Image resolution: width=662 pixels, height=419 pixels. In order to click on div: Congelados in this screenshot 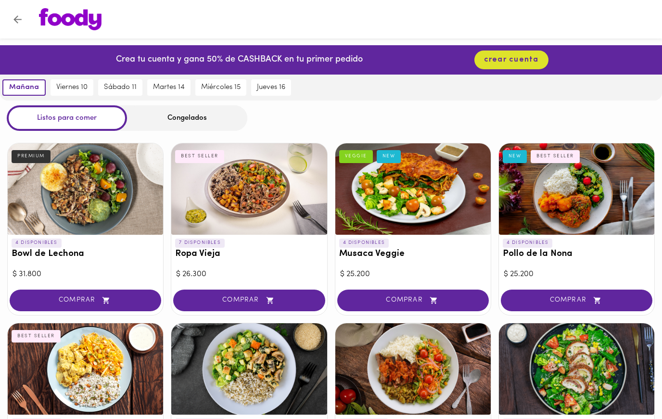, I will do `click(187, 118)`.